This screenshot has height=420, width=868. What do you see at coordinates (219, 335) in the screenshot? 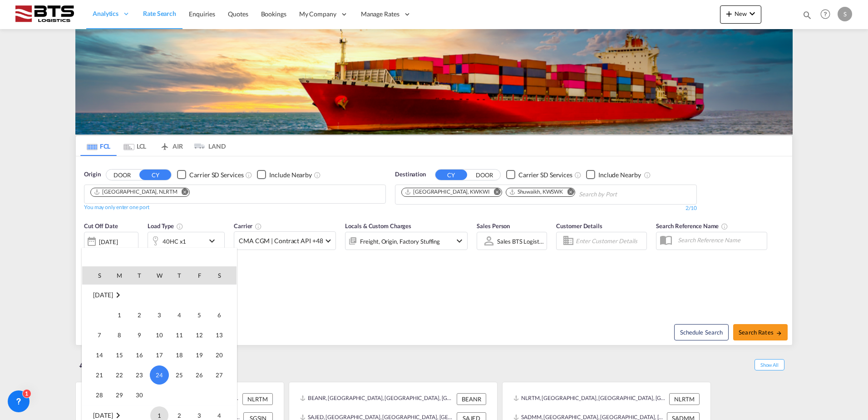
I see `span: 13` at bounding box center [219, 335].